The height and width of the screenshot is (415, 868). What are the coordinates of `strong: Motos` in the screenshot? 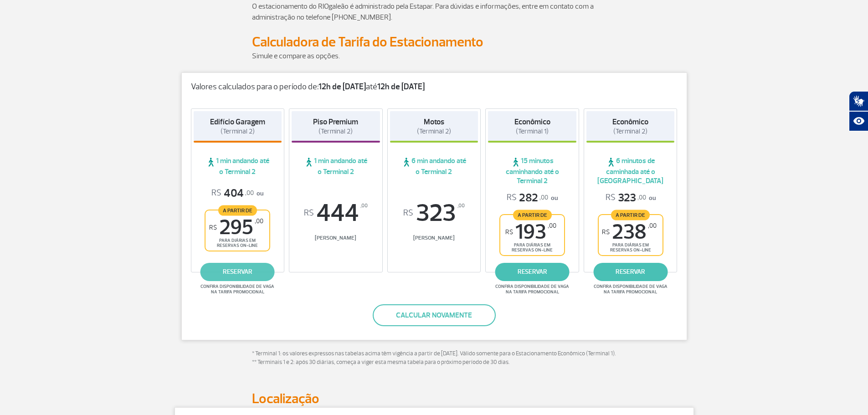 It's located at (434, 122).